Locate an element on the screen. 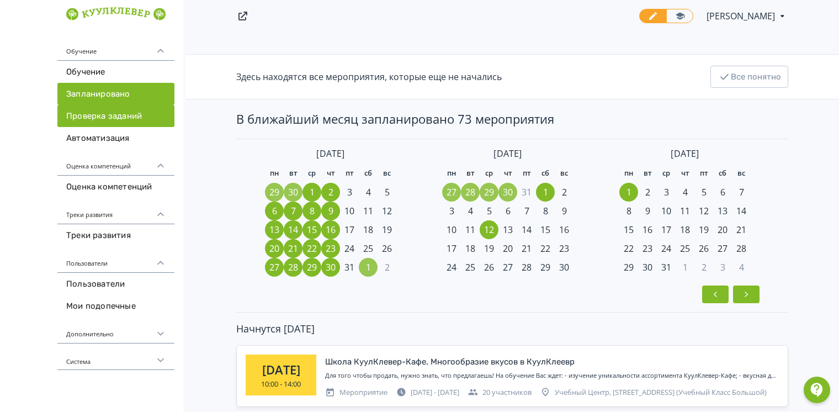 The width and height of the screenshot is (839, 412). span: 9 is located at coordinates (564, 211).